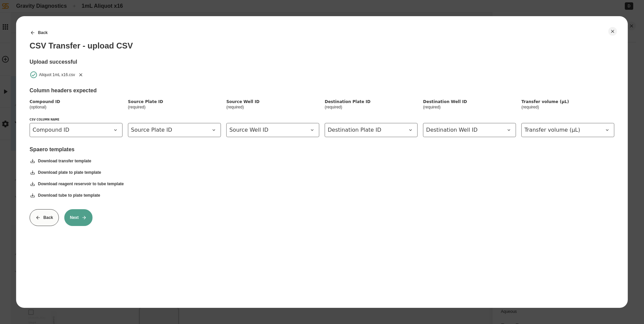 Image resolution: width=644 pixels, height=324 pixels. Describe the element at coordinates (66, 172) in the screenshot. I see `button: Download plate to plate template` at that location.